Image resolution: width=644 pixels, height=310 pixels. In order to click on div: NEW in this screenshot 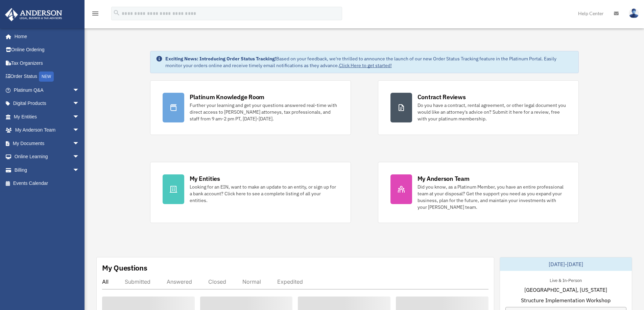, I will do `click(46, 76)`.